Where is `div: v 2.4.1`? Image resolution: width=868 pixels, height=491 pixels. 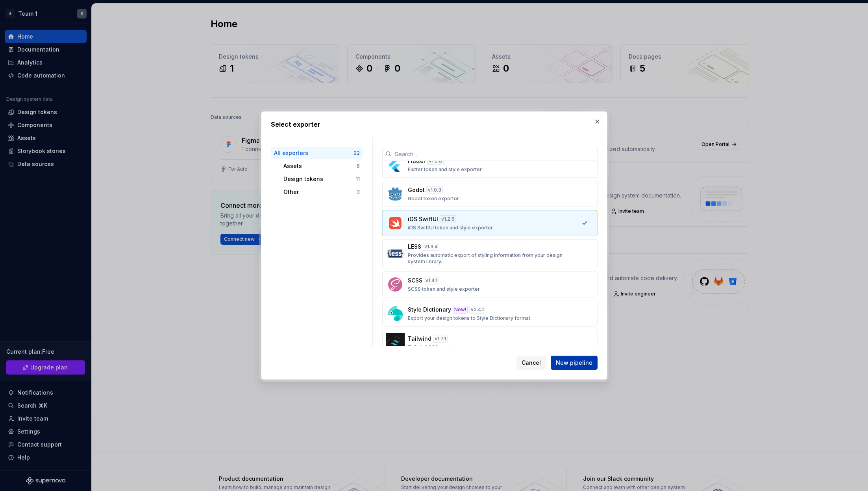 div: v 2.4.1 is located at coordinates (477, 309).